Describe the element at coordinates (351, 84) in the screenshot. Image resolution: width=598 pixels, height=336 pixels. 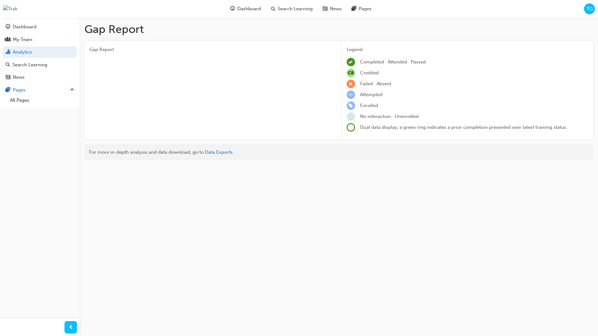
I see `span: learningRecordVerb_FAIL-icon` at that location.